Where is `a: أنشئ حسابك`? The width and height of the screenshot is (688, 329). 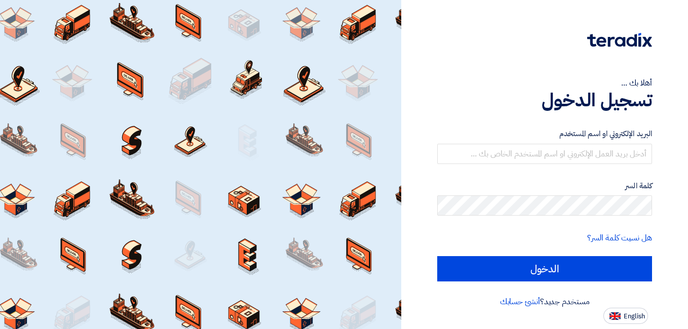
a: أنشئ حسابك is located at coordinates (520, 302).